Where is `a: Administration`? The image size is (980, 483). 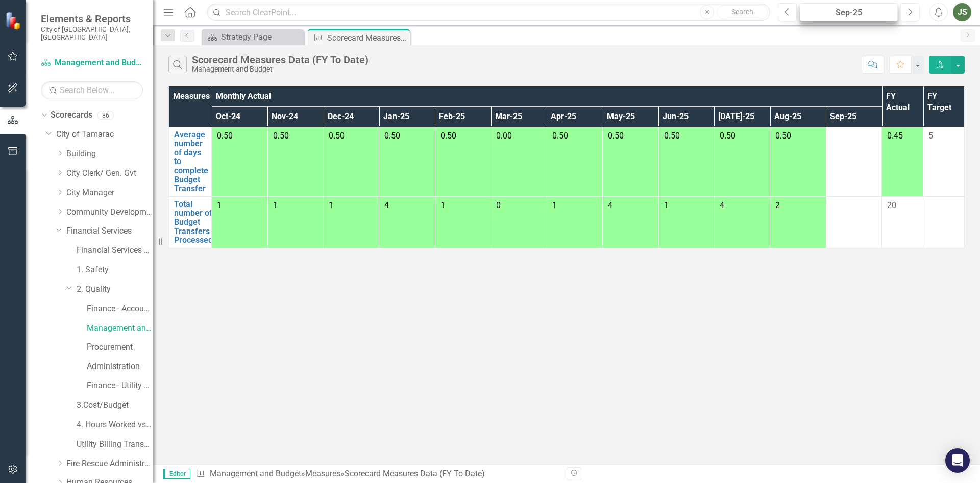
a: Administration is located at coordinates (120, 366).